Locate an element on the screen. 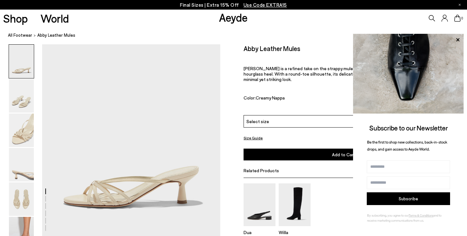 The image size is (467, 236). img: Abby Leather Mules - Image 1 is located at coordinates (21, 61).